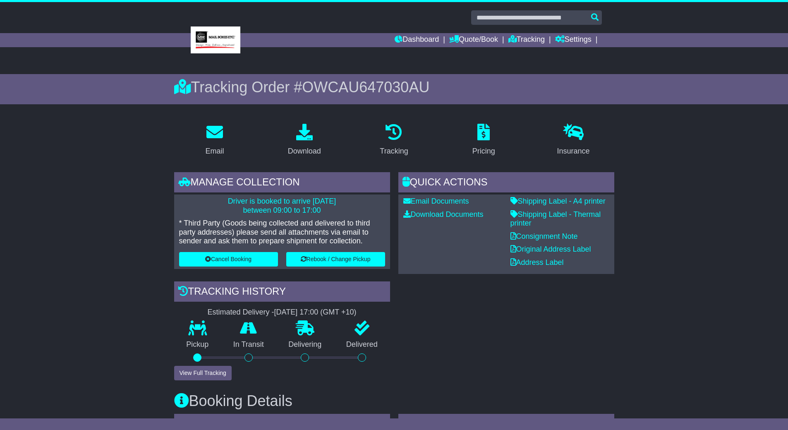  I want to click on a: Download, so click(304, 140).